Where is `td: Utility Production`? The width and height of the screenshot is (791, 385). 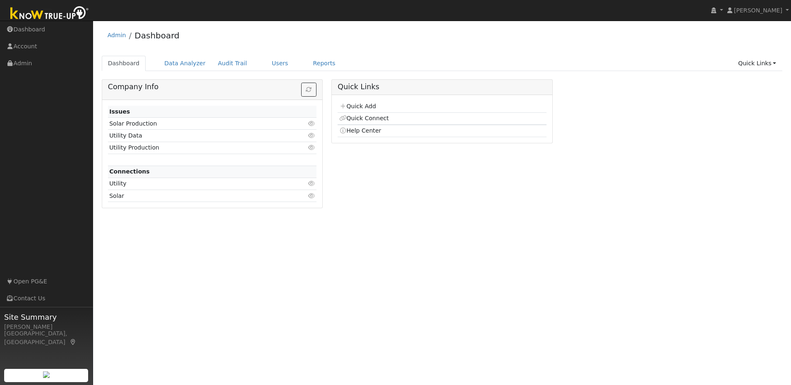 td: Utility Production is located at coordinates (195, 148).